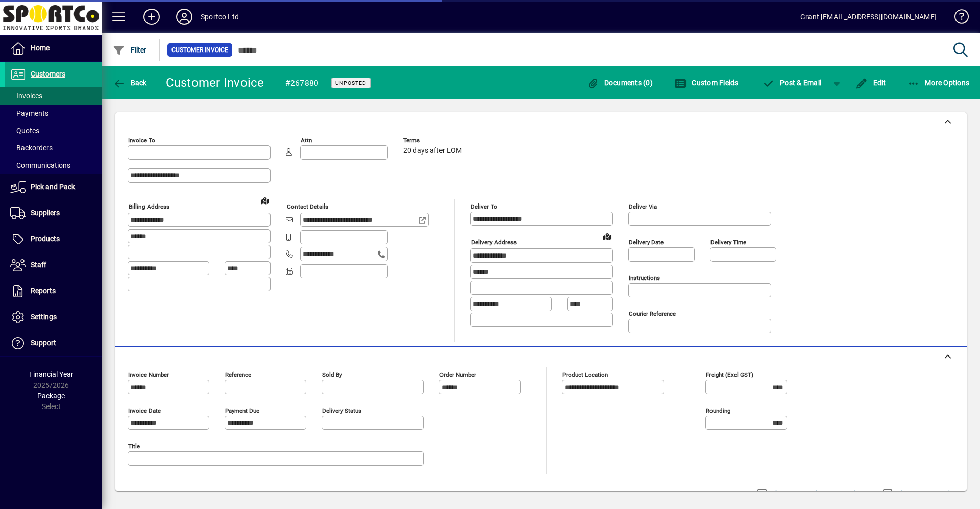  What do you see at coordinates (43, 291) in the screenshot?
I see `span: Reports` at bounding box center [43, 291].